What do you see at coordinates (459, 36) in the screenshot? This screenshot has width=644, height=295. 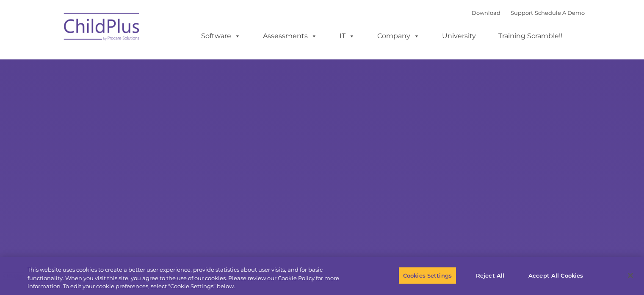 I see `a: University` at bounding box center [459, 36].